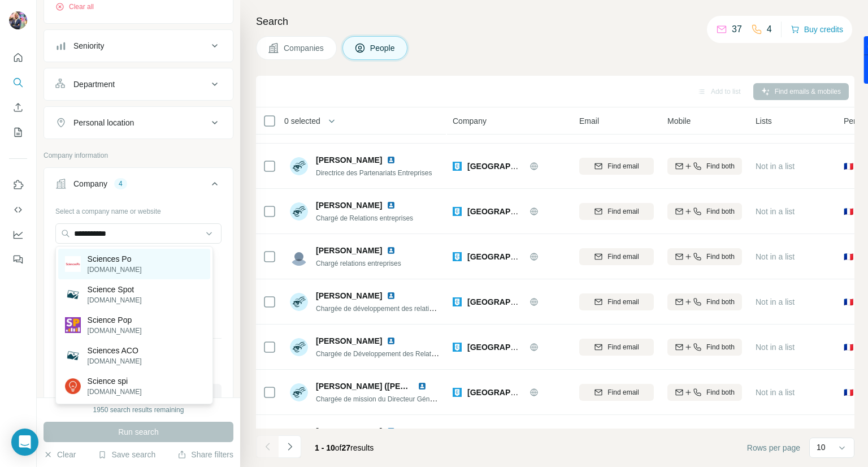 This screenshot has height=467, width=868. Describe the element at coordinates (139, 45) in the screenshot. I see `button: Seniority` at that location.